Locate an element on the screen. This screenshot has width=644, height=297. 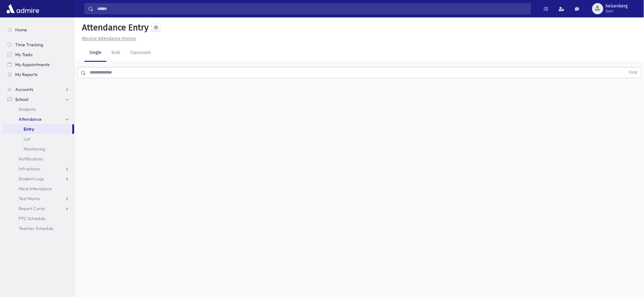
span: My Reports is located at coordinates (27, 74).